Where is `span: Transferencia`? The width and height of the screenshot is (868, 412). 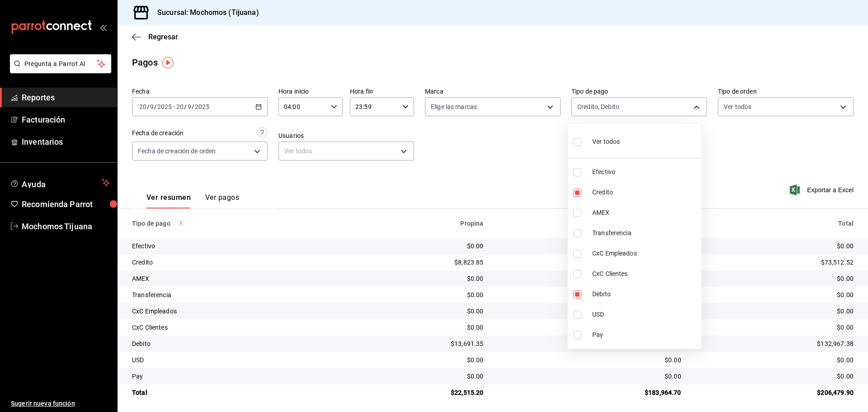
span: Transferencia is located at coordinates (645, 233).